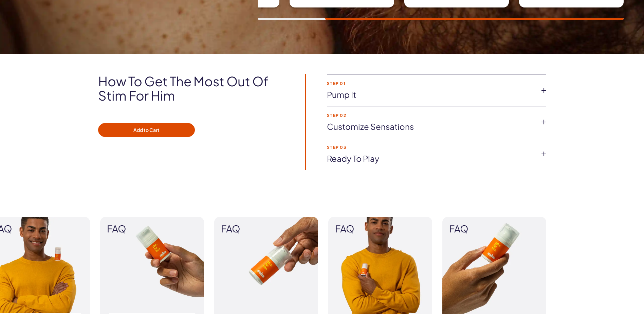 This screenshot has width=644, height=314. I want to click on a: Customize Sensations, so click(431, 126).